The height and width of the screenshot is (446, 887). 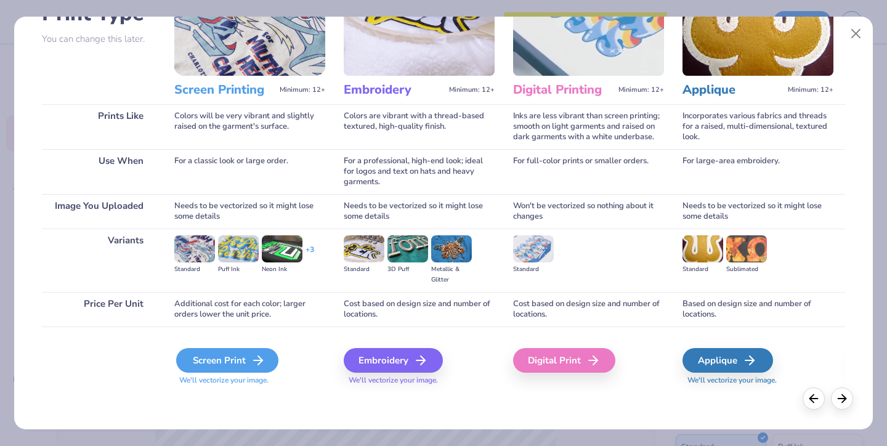 I want to click on h3: Digital Printing, so click(x=563, y=90).